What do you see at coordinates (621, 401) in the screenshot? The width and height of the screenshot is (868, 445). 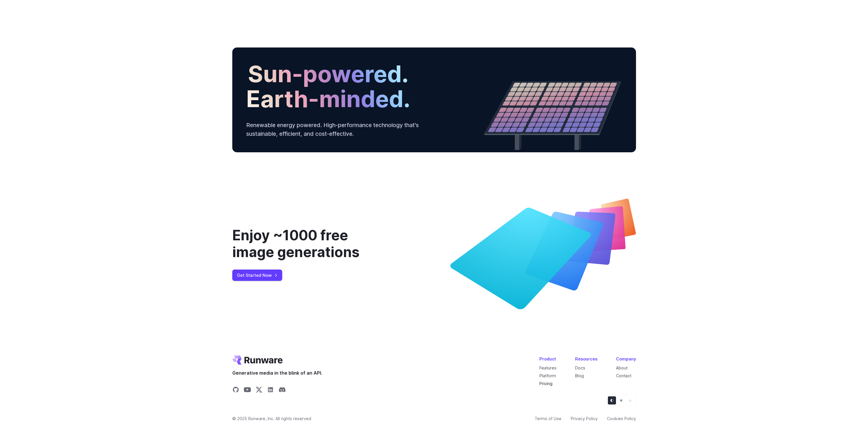 I see `ul: Theme selector` at bounding box center [621, 401].